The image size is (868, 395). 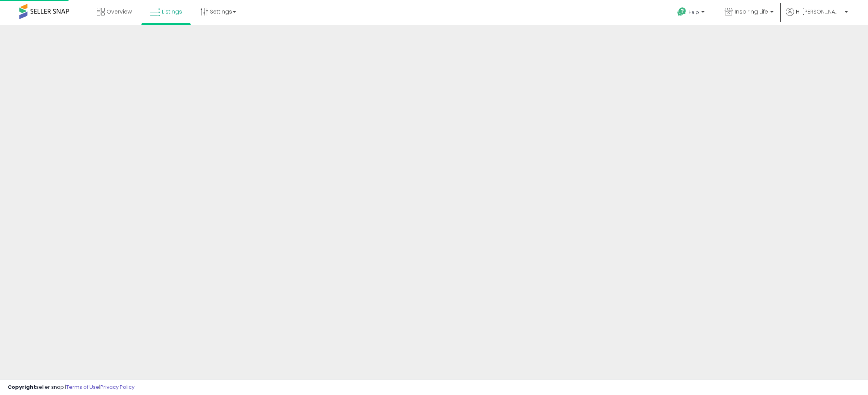 What do you see at coordinates (172, 12) in the screenshot?
I see `span: Listings` at bounding box center [172, 12].